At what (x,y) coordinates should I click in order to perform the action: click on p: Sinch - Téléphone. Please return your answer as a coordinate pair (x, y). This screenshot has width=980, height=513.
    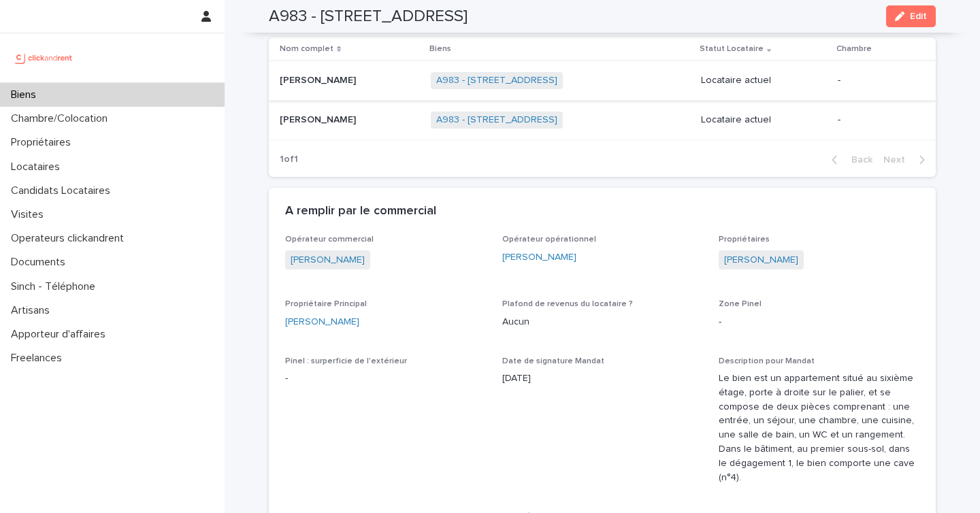
    Looking at the image, I should click on (56, 287).